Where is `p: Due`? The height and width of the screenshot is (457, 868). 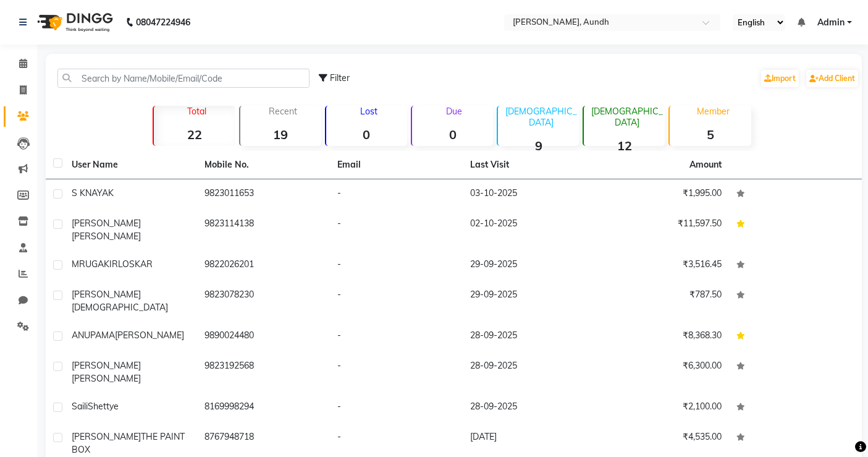
p: Due is located at coordinates (454, 112).